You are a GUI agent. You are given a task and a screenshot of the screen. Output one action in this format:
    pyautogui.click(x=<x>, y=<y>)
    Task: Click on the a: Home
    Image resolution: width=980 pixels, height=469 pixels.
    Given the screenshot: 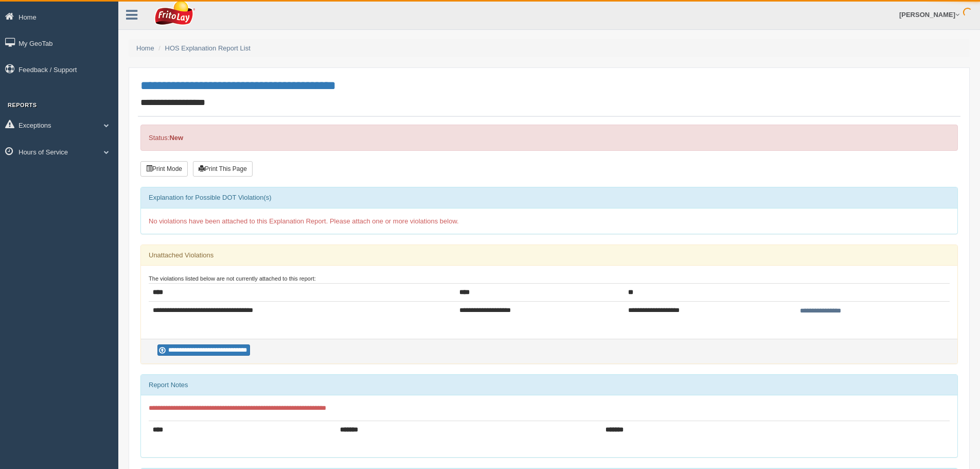 What is the action you would take?
    pyautogui.click(x=145, y=48)
    